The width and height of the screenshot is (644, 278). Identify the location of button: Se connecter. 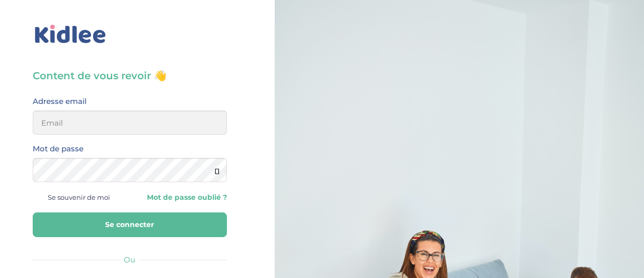
(130, 225).